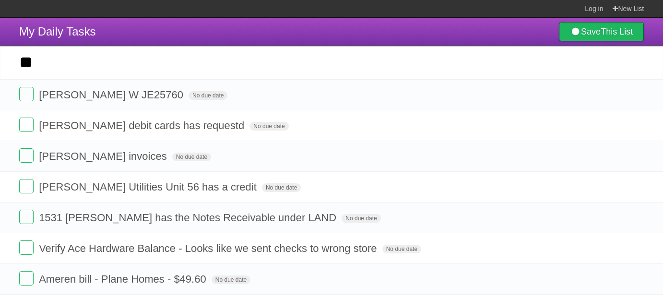 This screenshot has width=663, height=298. Describe the element at coordinates (616, 32) in the screenshot. I see `b: This List` at that location.